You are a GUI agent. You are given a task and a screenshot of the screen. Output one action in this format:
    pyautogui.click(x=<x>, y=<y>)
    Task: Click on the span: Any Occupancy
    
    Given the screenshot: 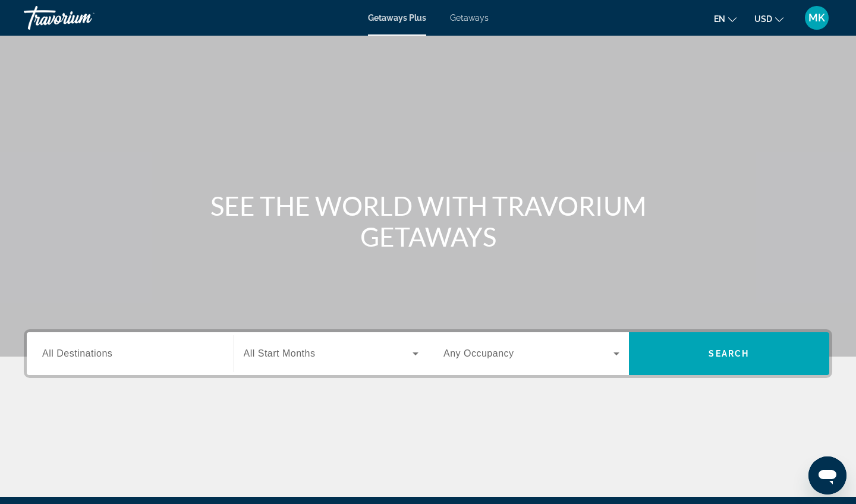 What is the action you would take?
    pyautogui.click(x=478, y=353)
    